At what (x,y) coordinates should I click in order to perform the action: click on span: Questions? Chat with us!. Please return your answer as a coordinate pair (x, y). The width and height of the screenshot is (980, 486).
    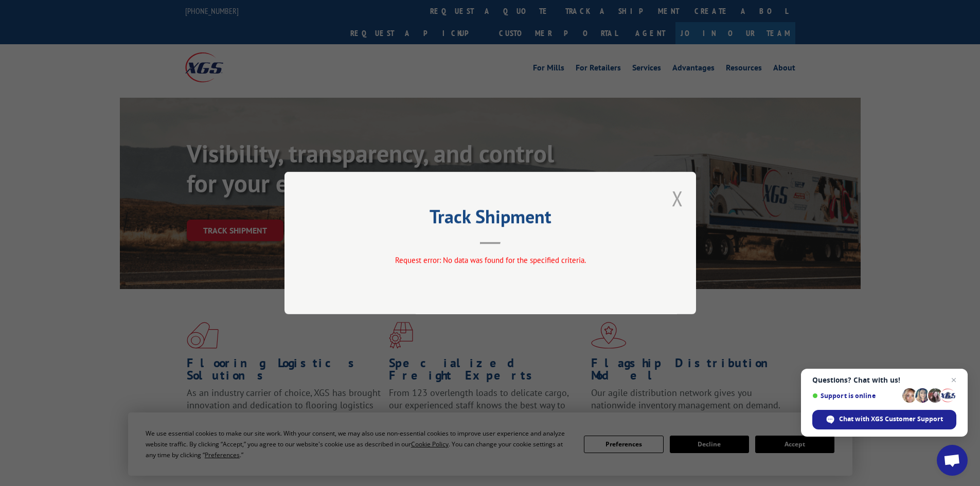
    Looking at the image, I should click on (884, 380).